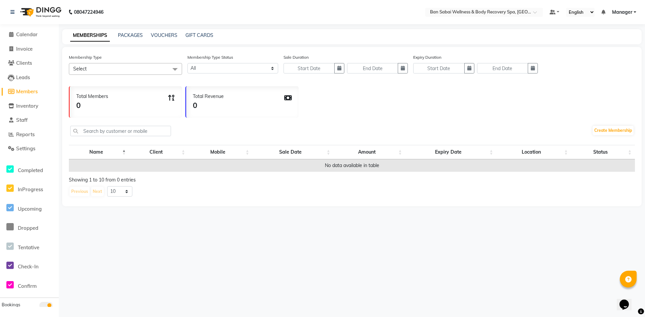 The width and height of the screenshot is (645, 317). Describe the element at coordinates (603, 152) in the screenshot. I see `th: Status: activate to sort column ascending` at that location.